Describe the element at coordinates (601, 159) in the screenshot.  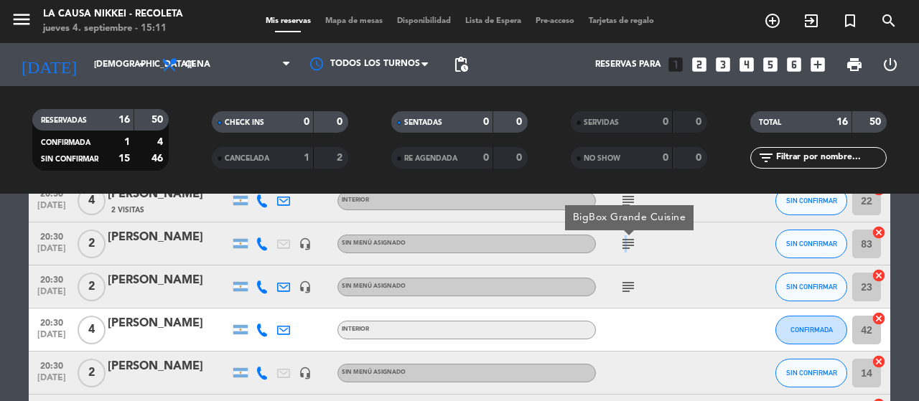
I see `span: NO SHOW` at that location.